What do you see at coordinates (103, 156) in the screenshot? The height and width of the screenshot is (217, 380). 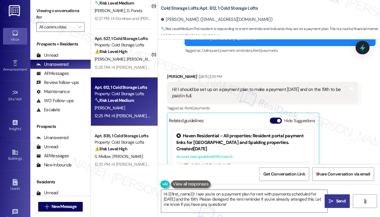 I see `span: S. Mellow` at bounding box center [103, 156].